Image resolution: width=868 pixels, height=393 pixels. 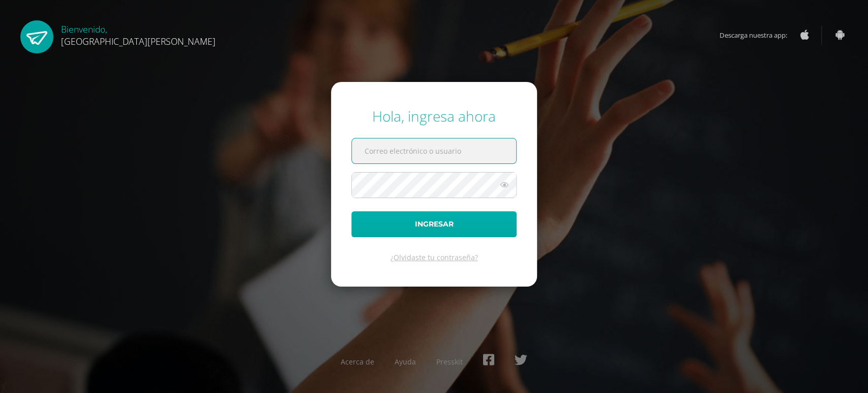 What do you see at coordinates (434, 224) in the screenshot?
I see `button: Ingresar` at bounding box center [434, 224].